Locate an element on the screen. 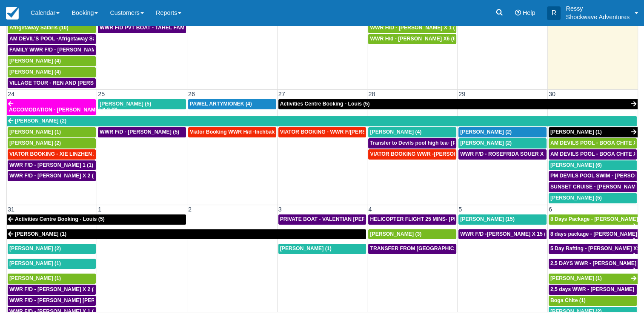 Image resolution: width=644 pixels, height=314 pixels. span: WWR F/D - ROSEFRIDA SOUER X 2 (2) is located at coordinates (508, 154).